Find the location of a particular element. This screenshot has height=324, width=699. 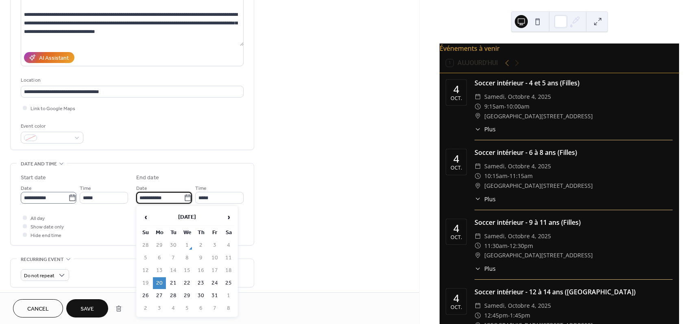

td: 9 is located at coordinates (201, 258).